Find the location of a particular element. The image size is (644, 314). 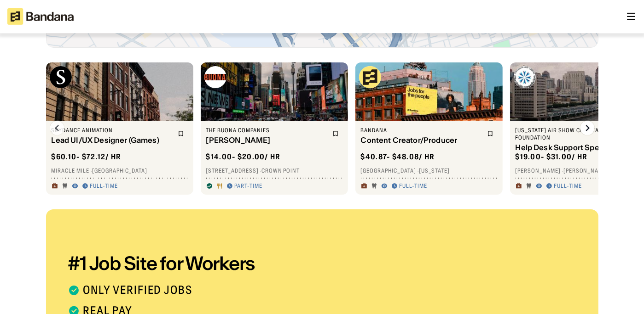

div: $ 60.10 - $72.12 / hr is located at coordinates (86, 157).